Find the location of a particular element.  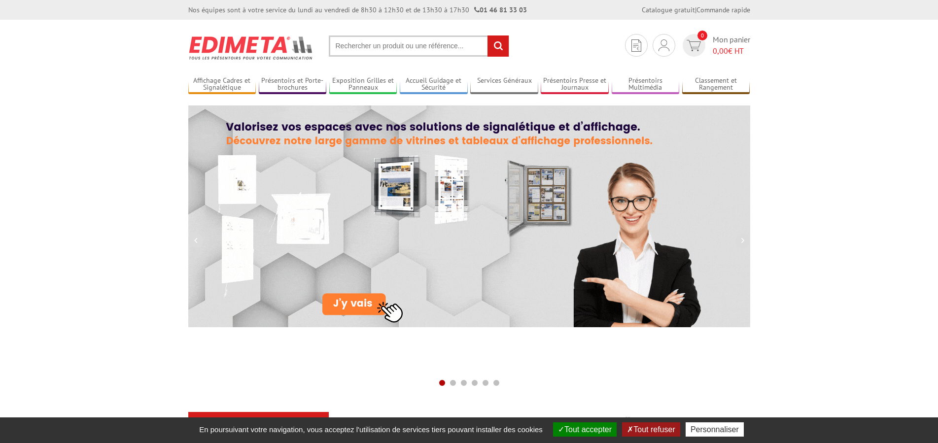

span: 0 is located at coordinates (703, 36).